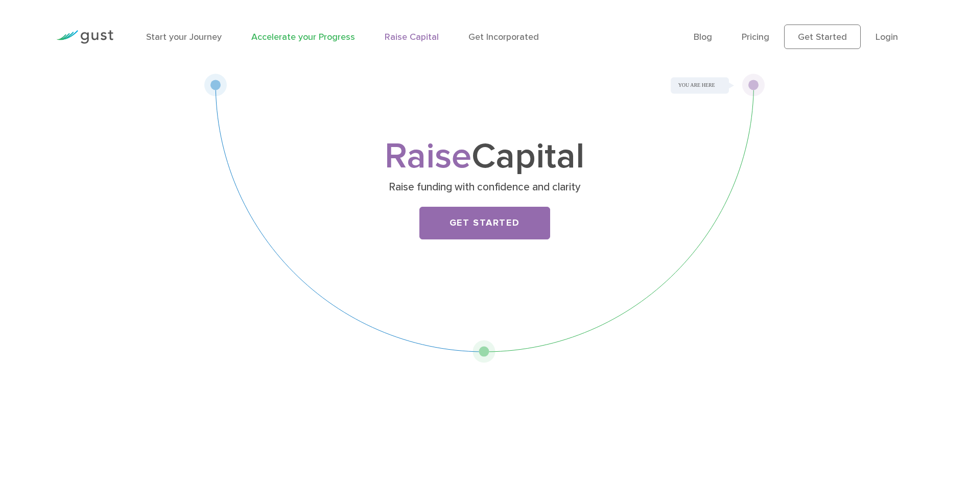 This screenshot has width=969, height=487. Describe the element at coordinates (703, 37) in the screenshot. I see `a: Blog` at that location.